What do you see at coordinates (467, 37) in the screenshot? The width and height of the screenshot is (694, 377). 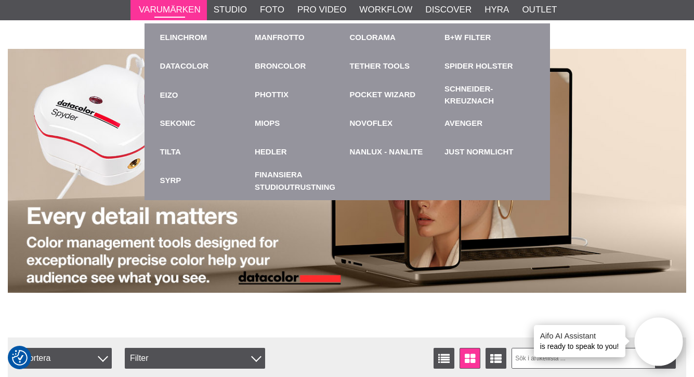 I see `a: B+W Filter` at bounding box center [467, 37].